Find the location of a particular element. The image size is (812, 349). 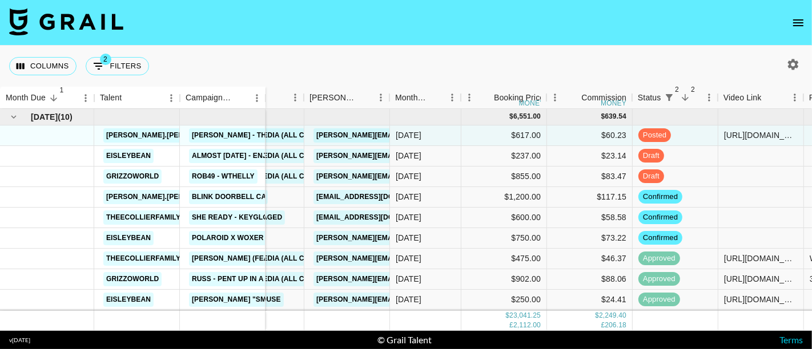

button: Select columns is located at coordinates (43, 66).